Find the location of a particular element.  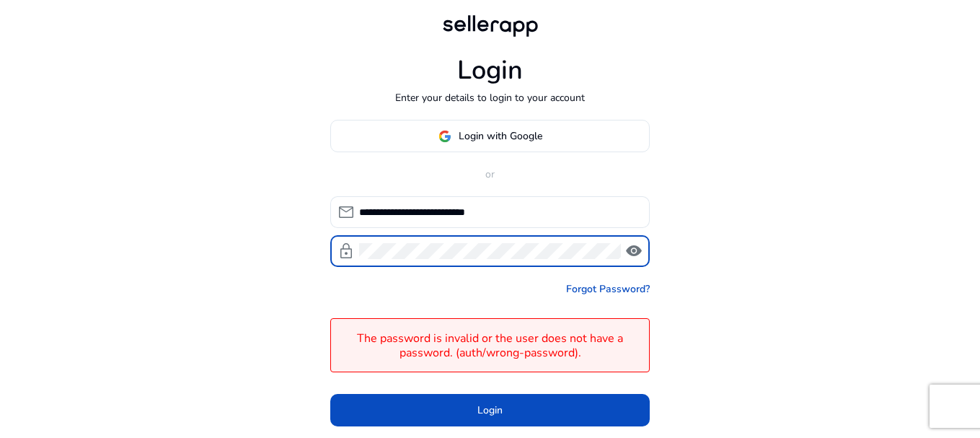

span: Login with Google is located at coordinates (500, 136).